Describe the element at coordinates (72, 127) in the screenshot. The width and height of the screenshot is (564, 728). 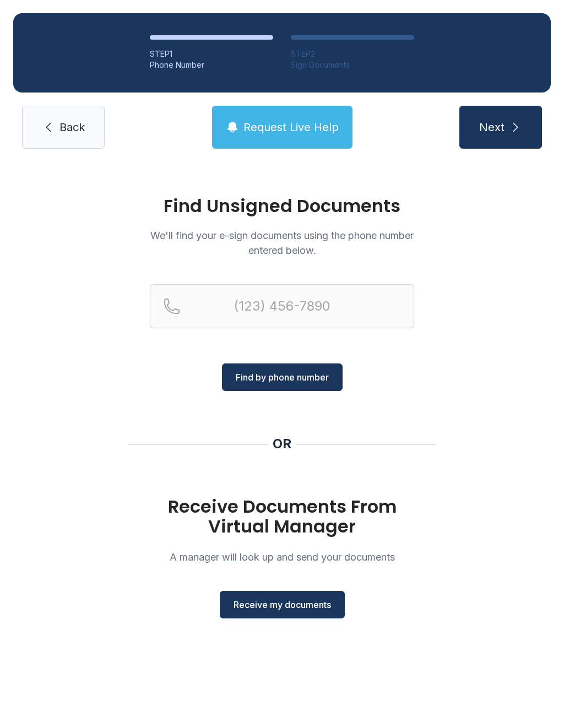
I see `span: Back` at that location.